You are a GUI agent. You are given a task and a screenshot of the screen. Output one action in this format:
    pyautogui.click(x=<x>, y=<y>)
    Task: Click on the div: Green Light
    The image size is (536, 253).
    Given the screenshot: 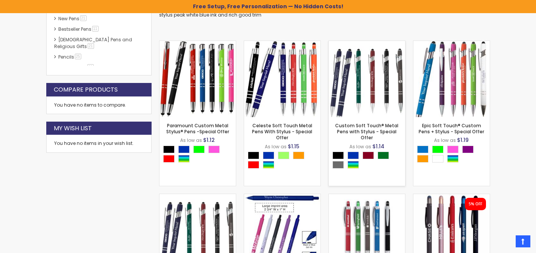 What is the action you would take?
    pyautogui.click(x=283, y=156)
    